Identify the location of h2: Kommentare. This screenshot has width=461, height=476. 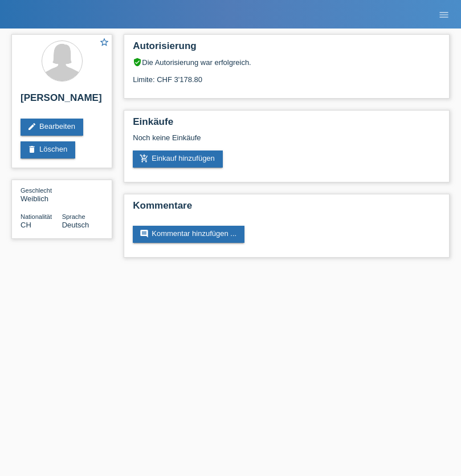
(286, 209).